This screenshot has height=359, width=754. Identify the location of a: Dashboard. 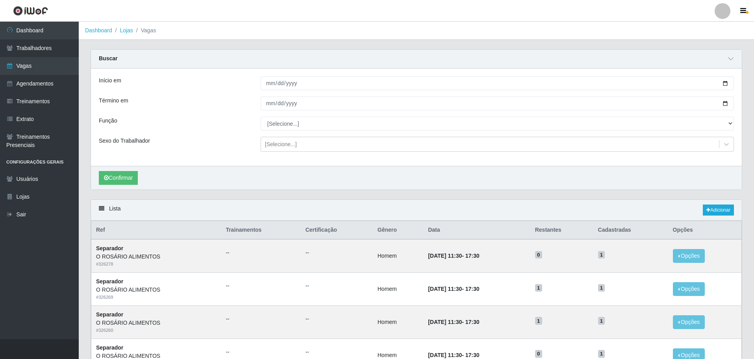
(98, 30).